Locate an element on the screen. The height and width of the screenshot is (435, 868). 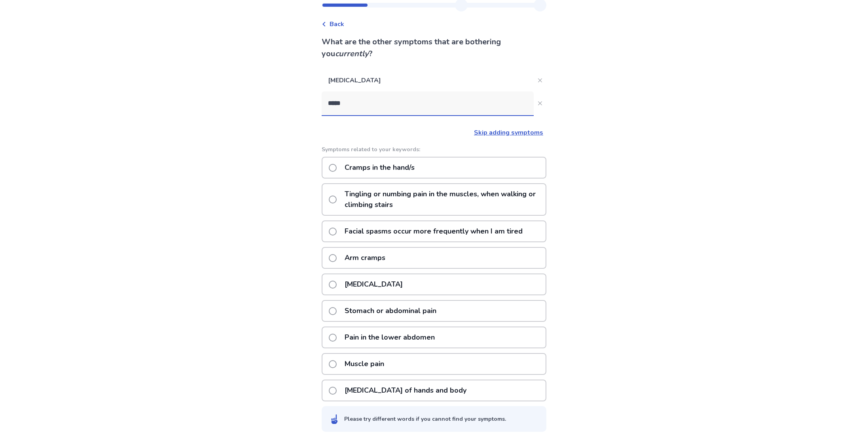
p: What are the other symptoms that are bothering you ? is located at coordinates (434, 48).